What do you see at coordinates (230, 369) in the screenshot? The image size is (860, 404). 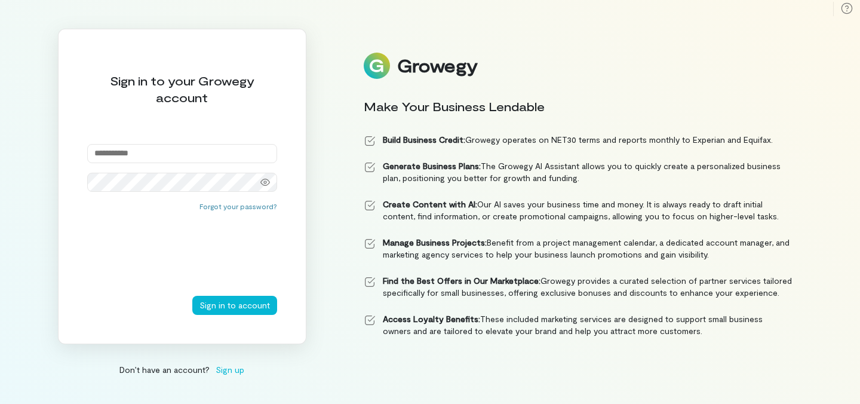 I see `span: Sign up` at bounding box center [230, 369].